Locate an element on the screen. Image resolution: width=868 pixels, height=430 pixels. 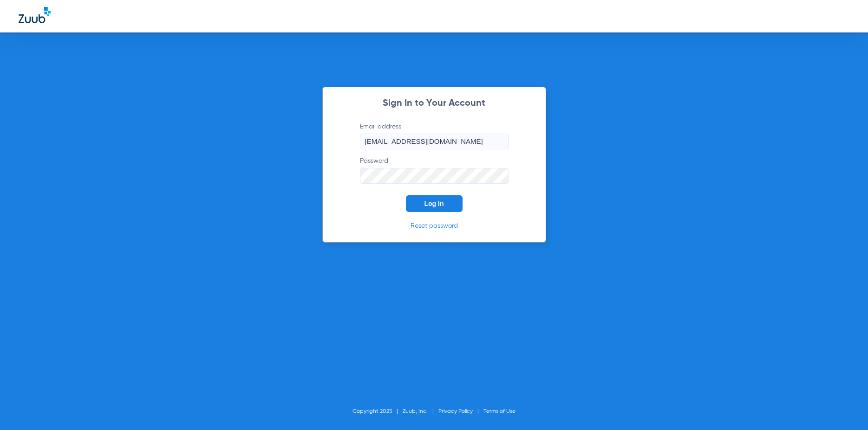
a: Privacy Policy is located at coordinates (455, 412).